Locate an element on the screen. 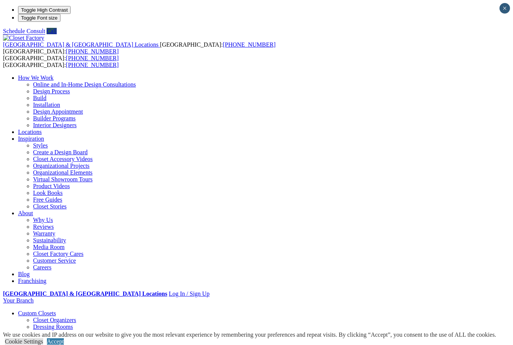  a: Blog is located at coordinates (24, 274).